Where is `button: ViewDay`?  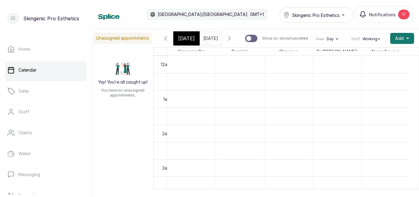 button: ViewDay is located at coordinates (328, 39).